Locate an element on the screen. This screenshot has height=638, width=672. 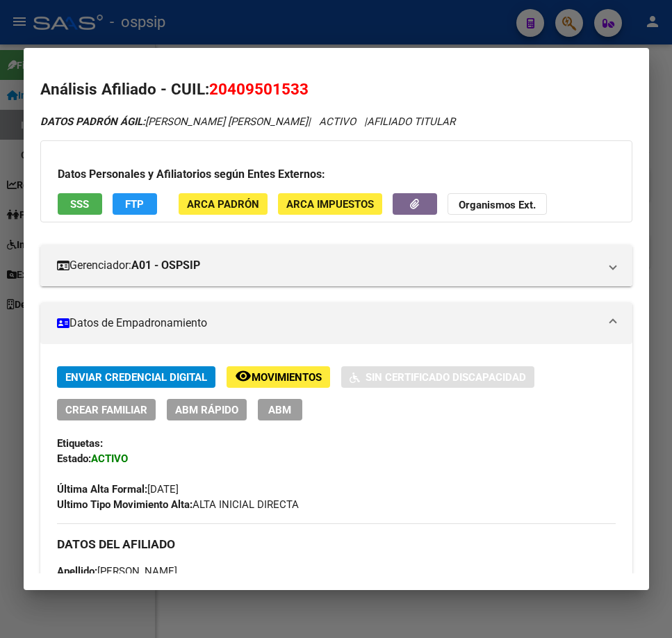
button: ARCA Padrón is located at coordinates (223, 204).